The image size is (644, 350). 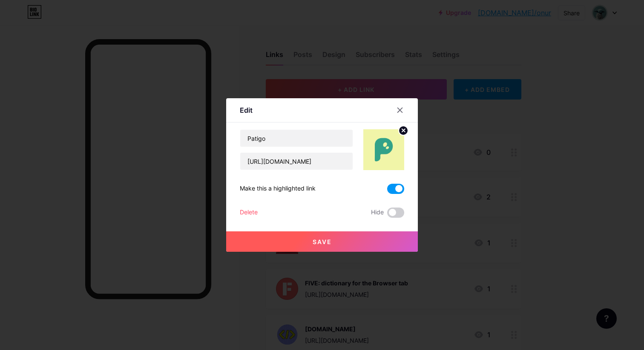 What do you see at coordinates (384, 150) in the screenshot?
I see `img: link_thumbnail` at bounding box center [384, 150].